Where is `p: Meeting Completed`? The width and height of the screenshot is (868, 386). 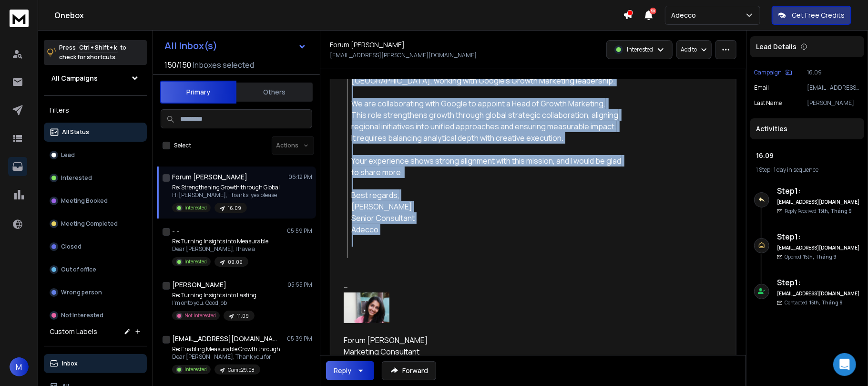 p: Meeting Completed is located at coordinates (89, 224).